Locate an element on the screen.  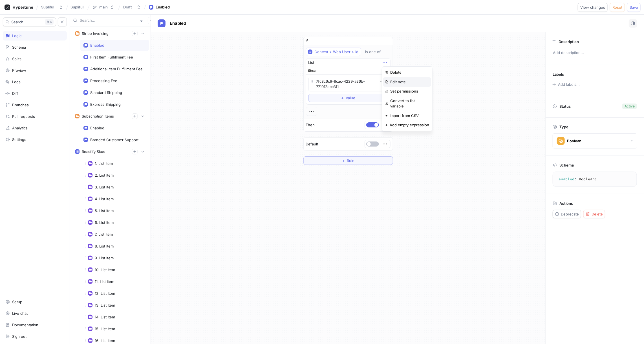
p: Convert to list variable is located at coordinates (410, 104).